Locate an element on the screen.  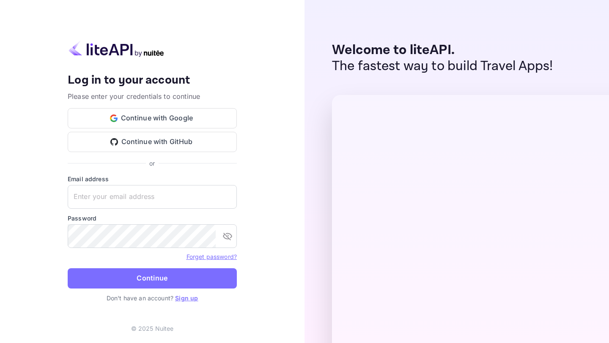
img: liteapi is located at coordinates (116, 49).